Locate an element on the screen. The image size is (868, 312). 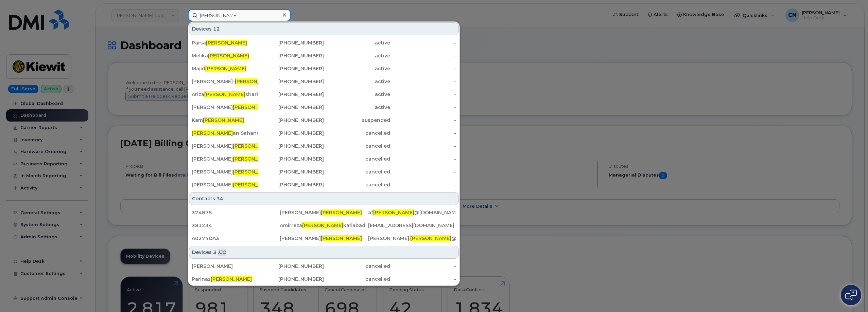
span: 12 is located at coordinates (216, 29).